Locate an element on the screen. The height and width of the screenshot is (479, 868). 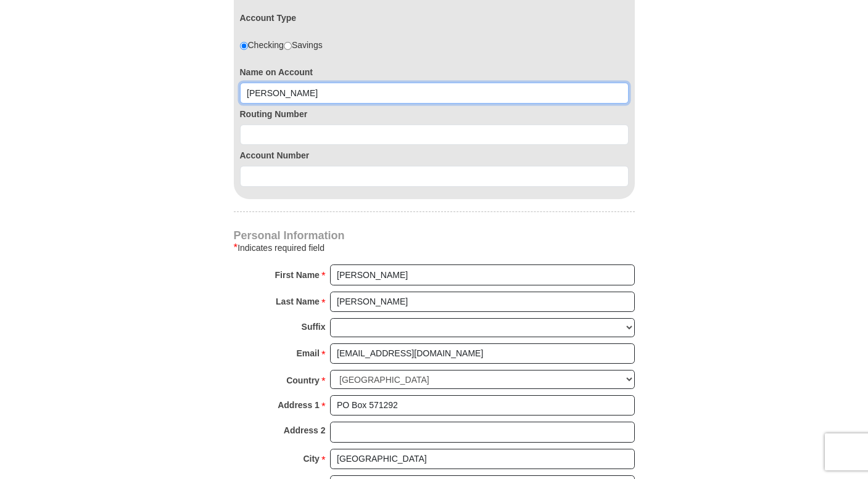
div: Indicates required field is located at coordinates (434, 248).